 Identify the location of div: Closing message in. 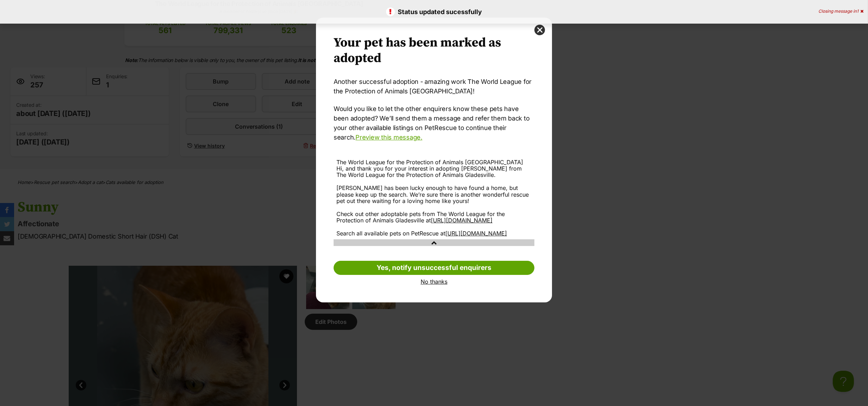
(841, 11).